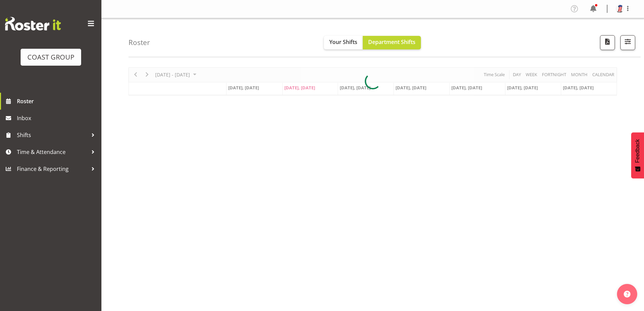 This screenshot has height=311, width=644. Describe the element at coordinates (392, 42) in the screenshot. I see `span: Department Shifts` at that location.